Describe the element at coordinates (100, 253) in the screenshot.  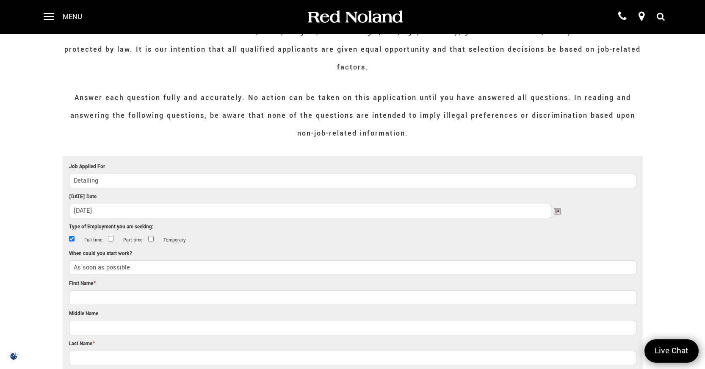
I see `label: When could you start work?` at that location.